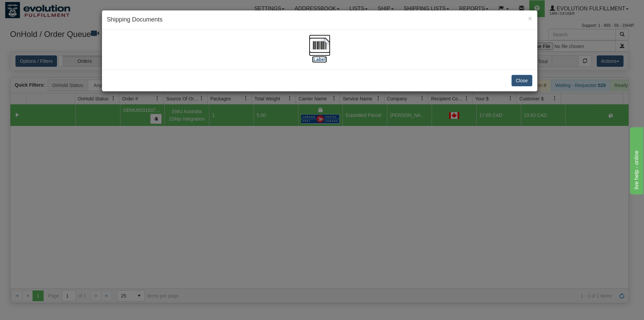  I want to click on a: [Label], so click(320, 52).